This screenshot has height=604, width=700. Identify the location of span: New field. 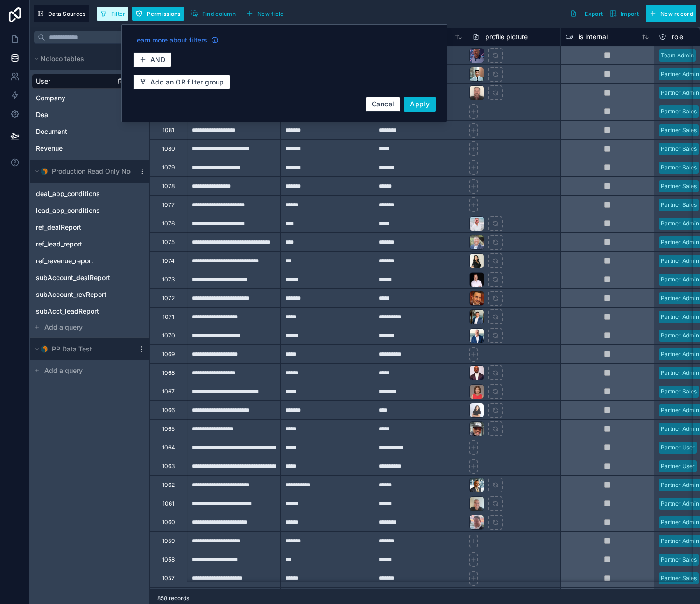
(270, 14).